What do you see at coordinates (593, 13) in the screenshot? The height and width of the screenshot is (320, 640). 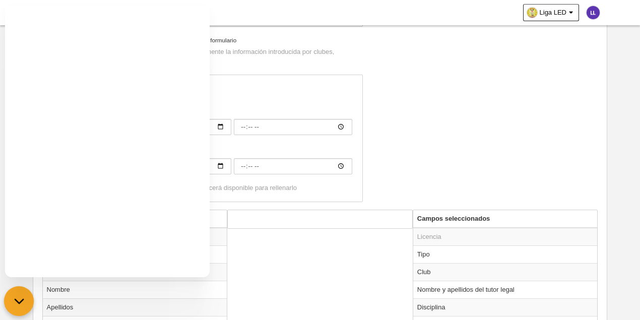 I see `img: c2l6ZT0zMHgzMCZmcz05JnRleHQ9TEwmYmc9NWUzNWIx.png` at bounding box center [593, 13].